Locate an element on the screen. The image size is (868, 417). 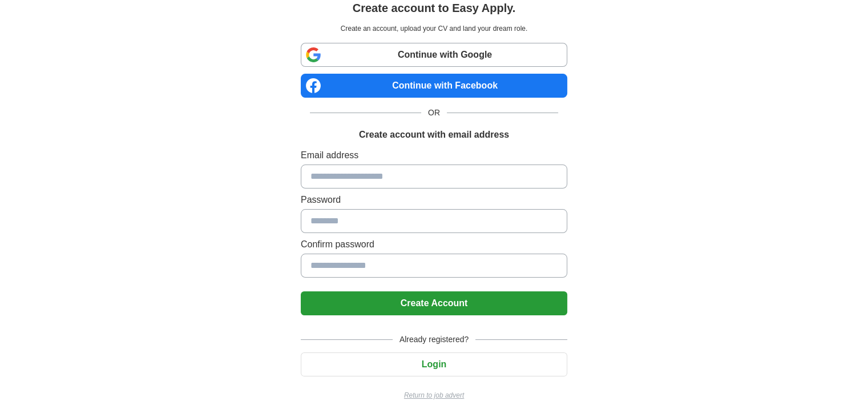
a: Continue with Facebook is located at coordinates (434, 86).